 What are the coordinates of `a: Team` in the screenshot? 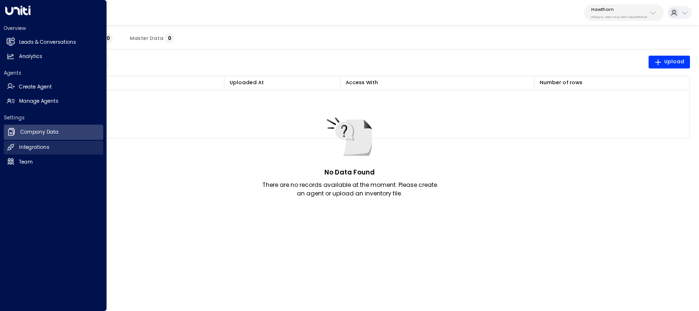 It's located at (53, 162).